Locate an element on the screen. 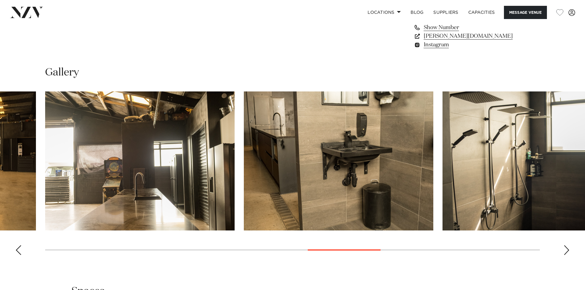 The image size is (585, 290). h2: Gallery is located at coordinates (62, 73).